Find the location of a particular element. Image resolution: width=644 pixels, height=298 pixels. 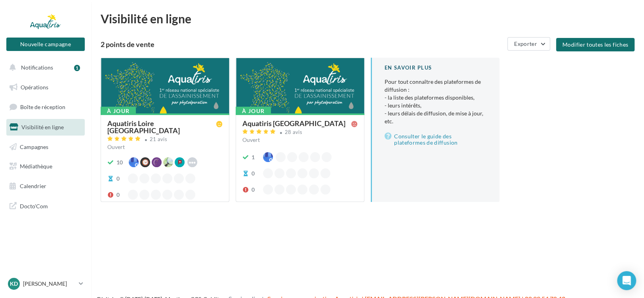

div: 2 points de vente is located at coordinates (302, 44).